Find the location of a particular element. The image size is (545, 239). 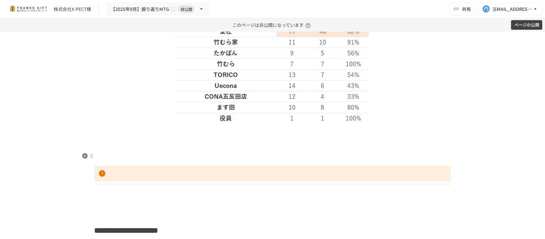

span: 非公開 is located at coordinates (187, 9).